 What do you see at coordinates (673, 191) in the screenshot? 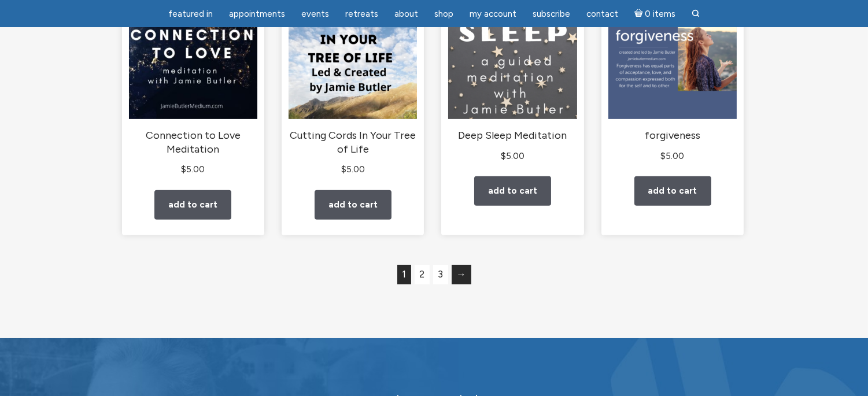
I see `a: Add to cart: “forgiveness”` at bounding box center [673, 191].